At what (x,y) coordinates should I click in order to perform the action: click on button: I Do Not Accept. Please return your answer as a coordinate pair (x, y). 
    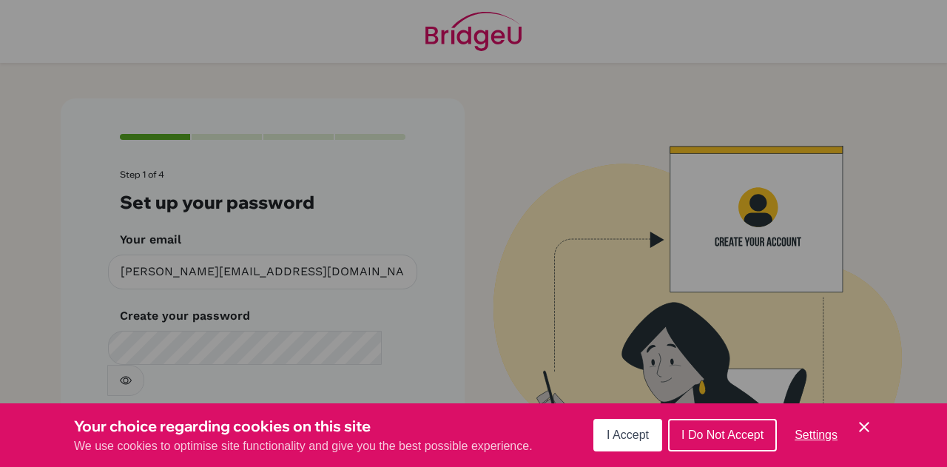
    Looking at the image, I should click on (722, 435).